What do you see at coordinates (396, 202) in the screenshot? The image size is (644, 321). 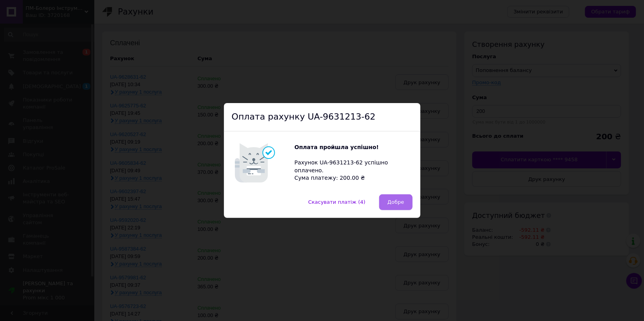 I see `span: Добре` at bounding box center [396, 202].